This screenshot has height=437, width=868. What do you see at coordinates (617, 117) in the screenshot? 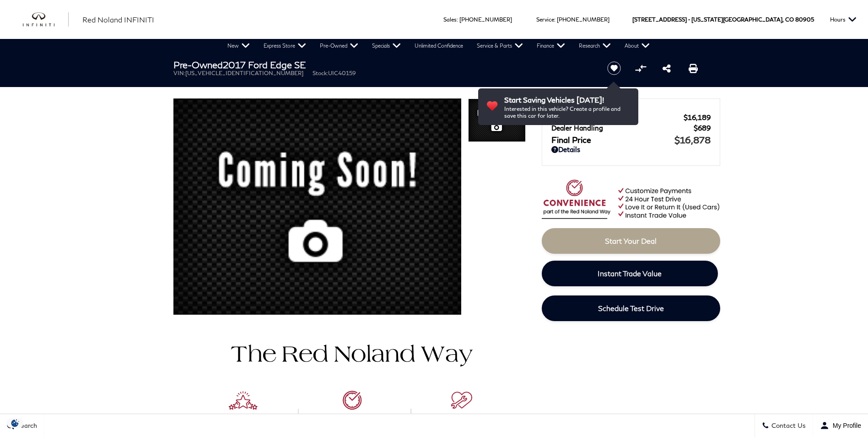
I see `span: Red Noland Price` at bounding box center [617, 117].